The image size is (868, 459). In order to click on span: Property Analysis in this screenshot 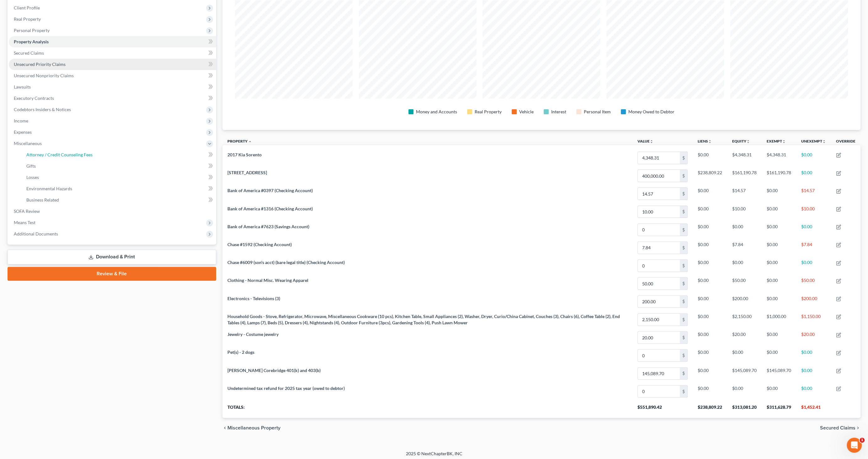, I will do `click(31, 42)`.